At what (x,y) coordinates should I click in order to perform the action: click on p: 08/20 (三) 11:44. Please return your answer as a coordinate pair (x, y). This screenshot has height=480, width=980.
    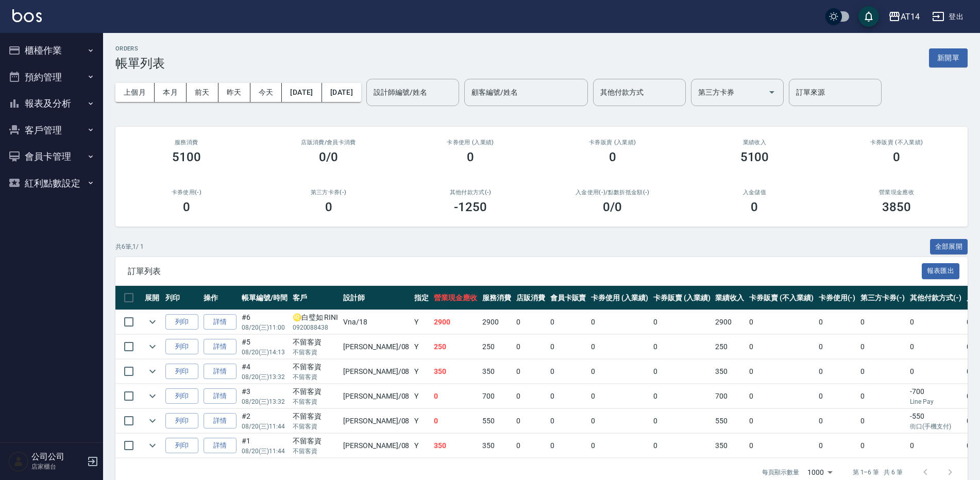
    Looking at the image, I should click on (265, 427).